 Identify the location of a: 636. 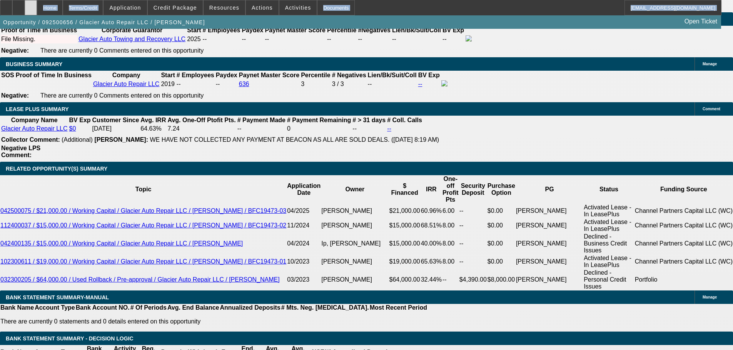
(244, 84).